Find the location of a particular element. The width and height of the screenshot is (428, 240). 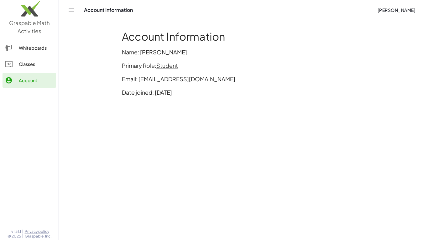

span: Graspable, Inc. is located at coordinates (38, 237).